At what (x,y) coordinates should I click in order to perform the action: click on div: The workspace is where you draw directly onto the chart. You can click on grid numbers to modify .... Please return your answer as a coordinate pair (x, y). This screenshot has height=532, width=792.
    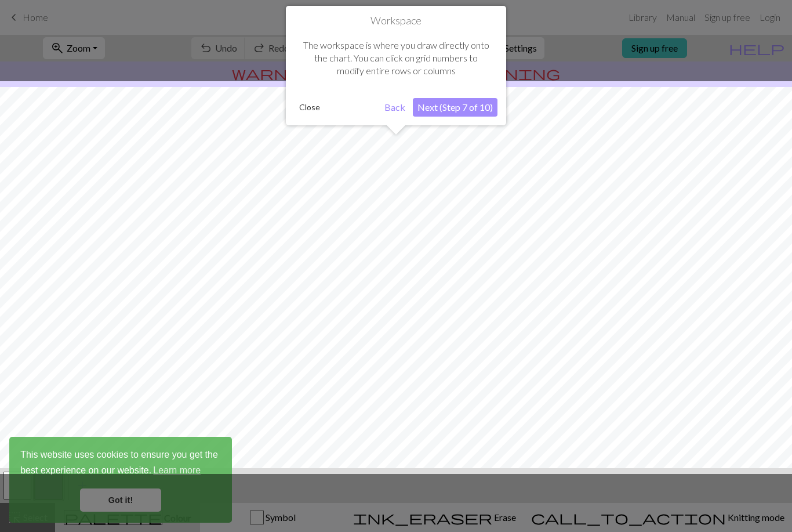
    Looking at the image, I should click on (396, 58).